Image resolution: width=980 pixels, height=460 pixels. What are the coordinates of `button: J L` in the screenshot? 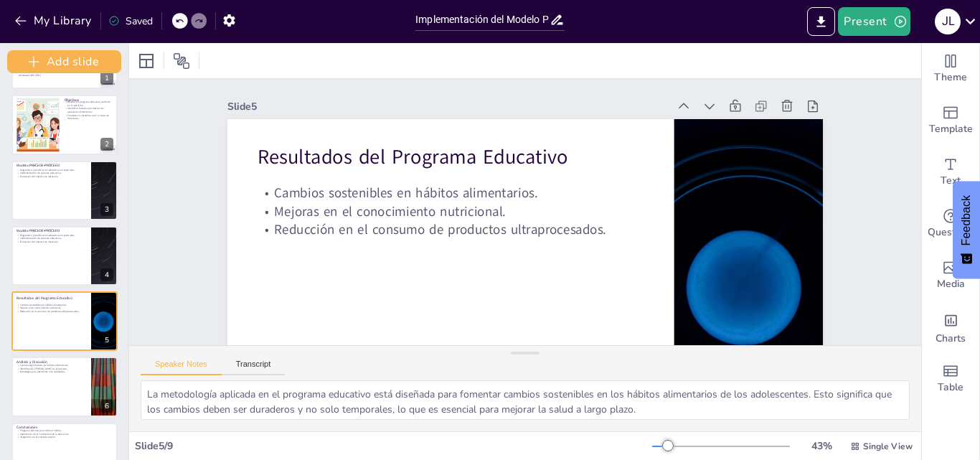 It's located at (947, 22).